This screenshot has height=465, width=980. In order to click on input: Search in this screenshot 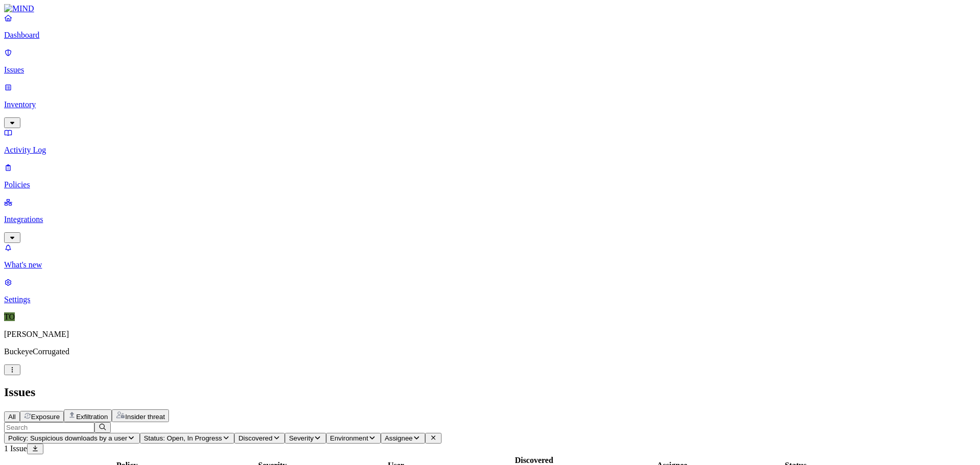, I will do `click(49, 427)`.